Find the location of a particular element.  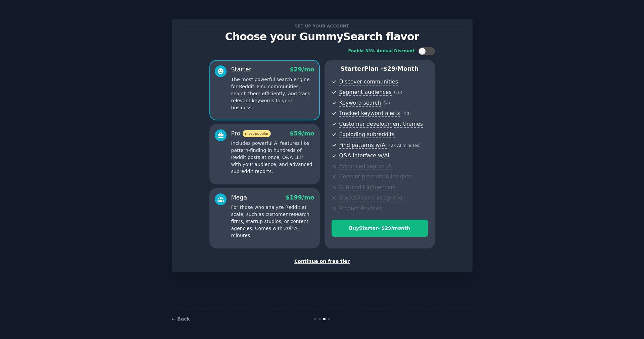

span: Set up your account is located at coordinates (322, 26).